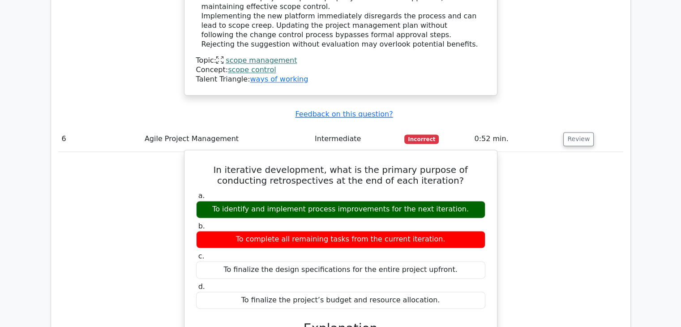 This screenshot has width=681, height=327. What do you see at coordinates (202, 256) in the screenshot?
I see `span: c.` at bounding box center [202, 256].